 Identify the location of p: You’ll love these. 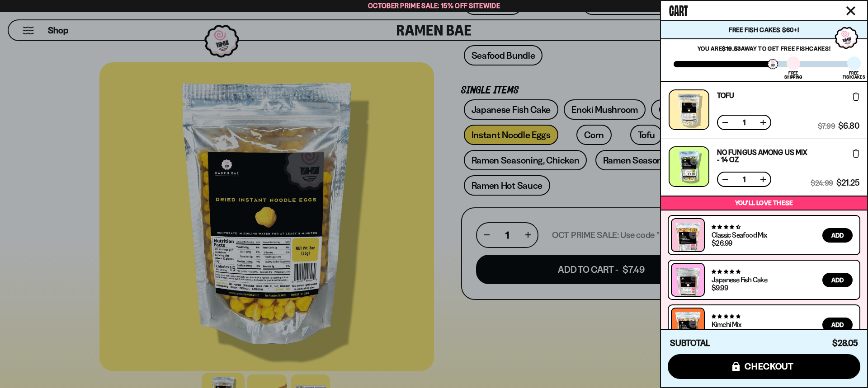
(764, 203).